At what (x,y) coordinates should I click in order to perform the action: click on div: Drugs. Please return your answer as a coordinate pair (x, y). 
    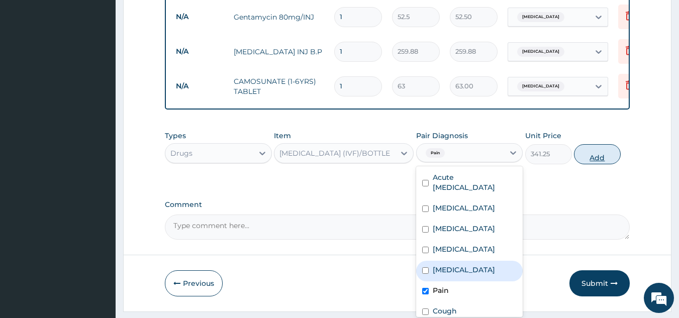
    Looking at the image, I should click on (181, 153).